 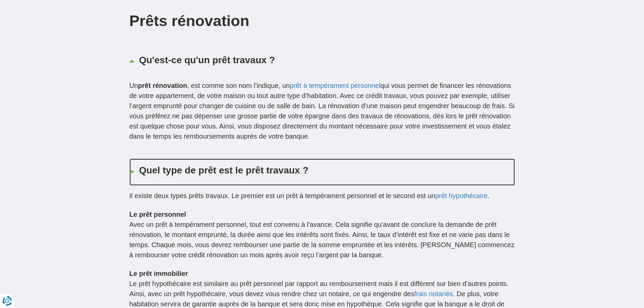 I want to click on p: Il existe deux types prêts travaux. Le premier est un prêt à tempérament personnel et le second e..., so click(x=322, y=196).